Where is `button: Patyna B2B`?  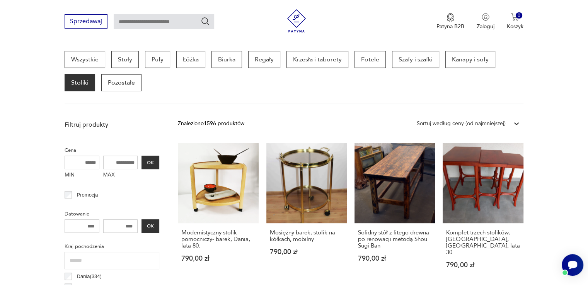 button: Patyna B2B is located at coordinates (450, 22).